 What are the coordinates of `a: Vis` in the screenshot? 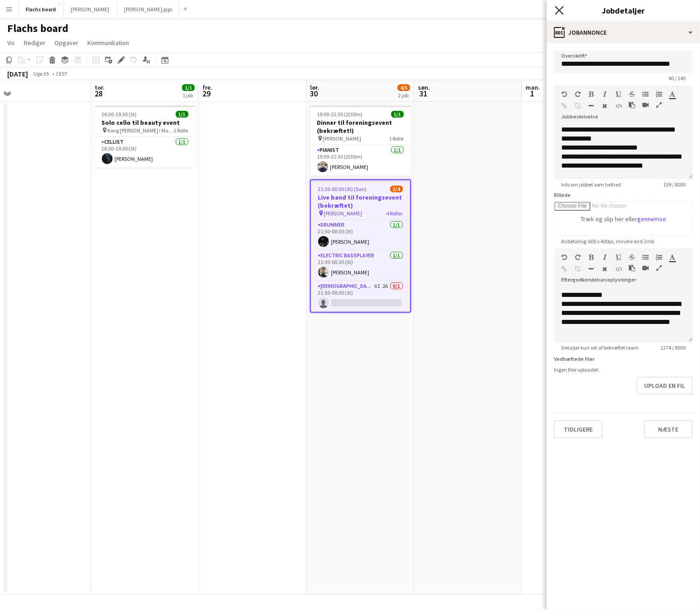 It's located at (11, 43).